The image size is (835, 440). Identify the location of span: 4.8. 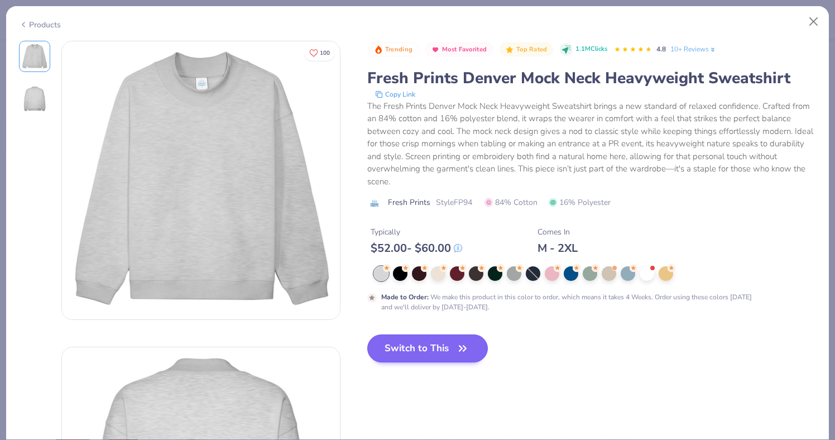
(661, 49).